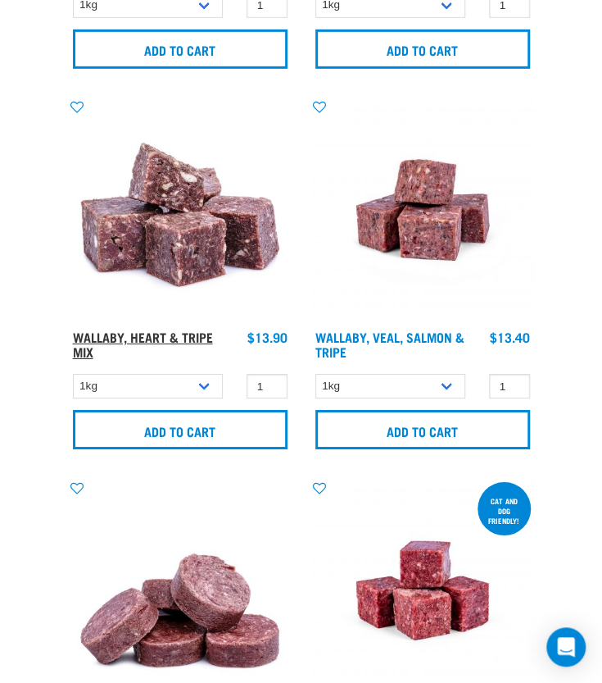  Describe the element at coordinates (180, 210) in the screenshot. I see `img: 1174 Wallaby Heart Tripe Mix 01` at that location.